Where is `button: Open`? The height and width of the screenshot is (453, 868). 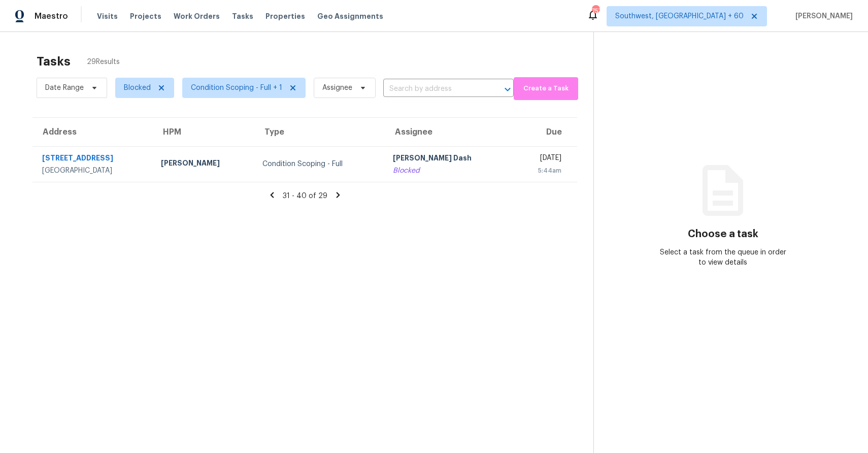
button: Open is located at coordinates (507, 89).